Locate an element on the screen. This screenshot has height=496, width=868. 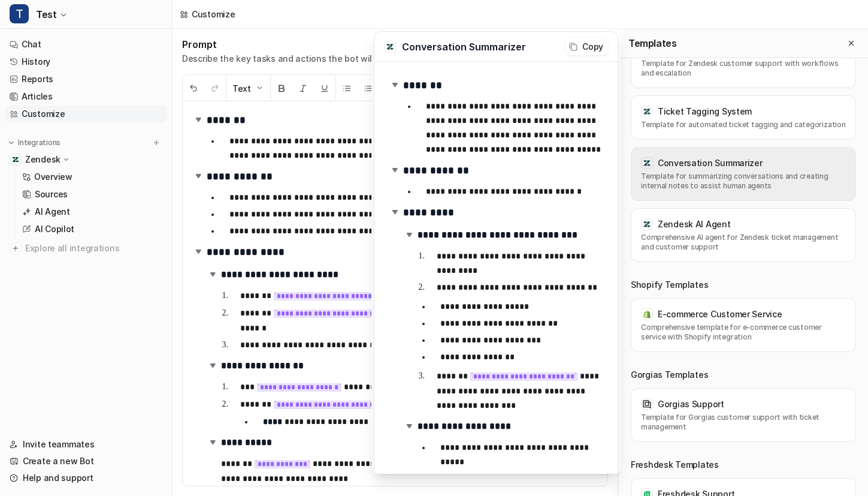
p: AI Agent is located at coordinates (52, 212).